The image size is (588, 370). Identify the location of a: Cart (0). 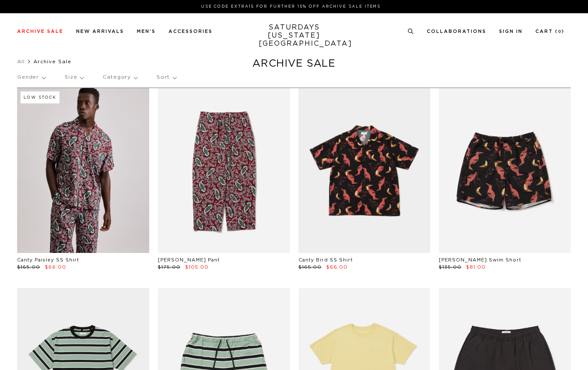
(550, 31).